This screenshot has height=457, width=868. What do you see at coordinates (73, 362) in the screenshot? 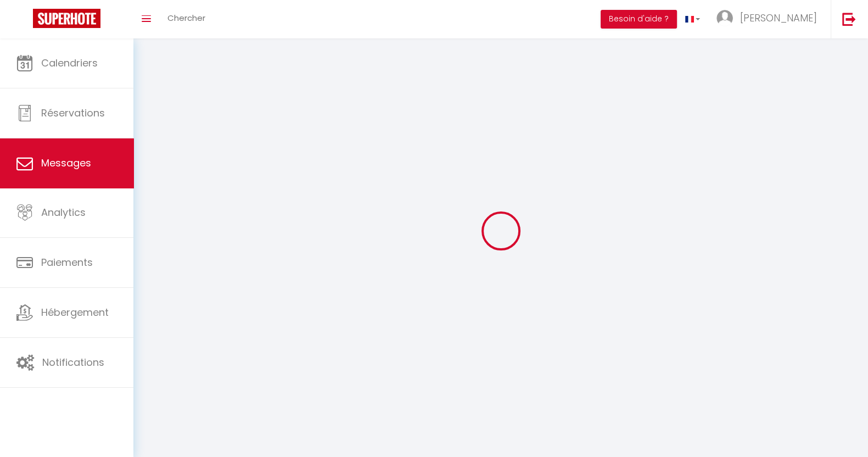
I see `span: Notifications` at bounding box center [73, 362].